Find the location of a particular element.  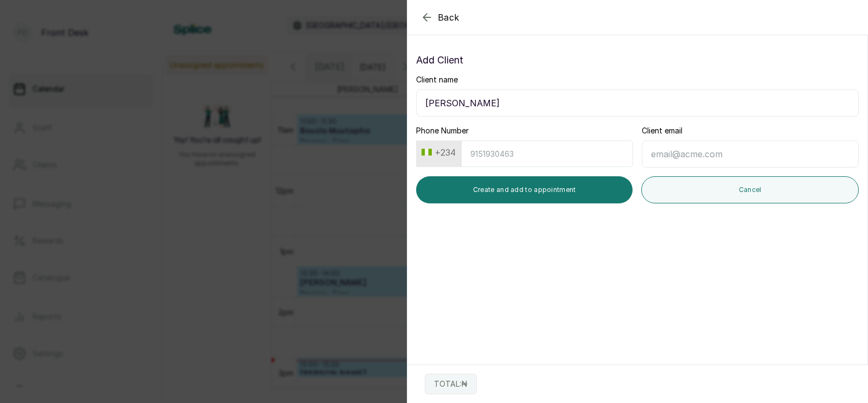

button: Back is located at coordinates (440, 17).